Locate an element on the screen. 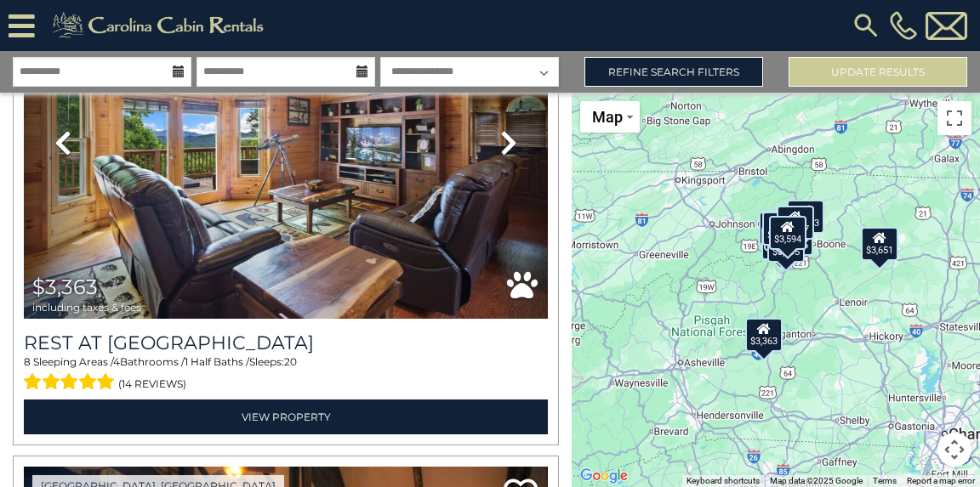  span: 20 is located at coordinates (290, 362).